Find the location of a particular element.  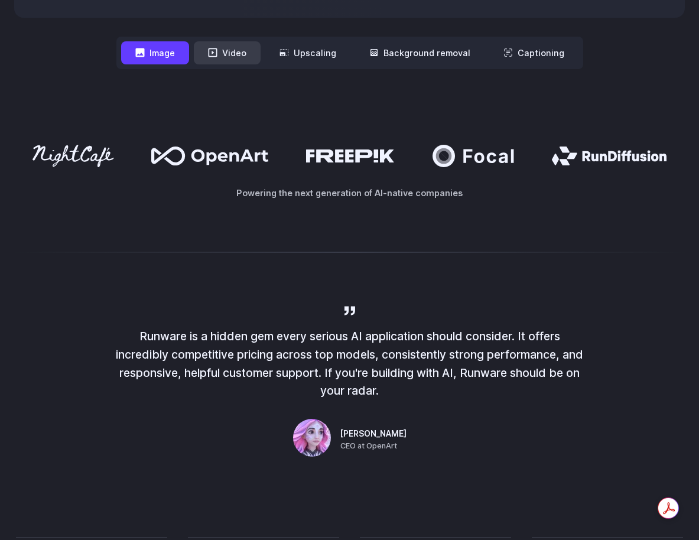

button: Captioning is located at coordinates (533, 53).